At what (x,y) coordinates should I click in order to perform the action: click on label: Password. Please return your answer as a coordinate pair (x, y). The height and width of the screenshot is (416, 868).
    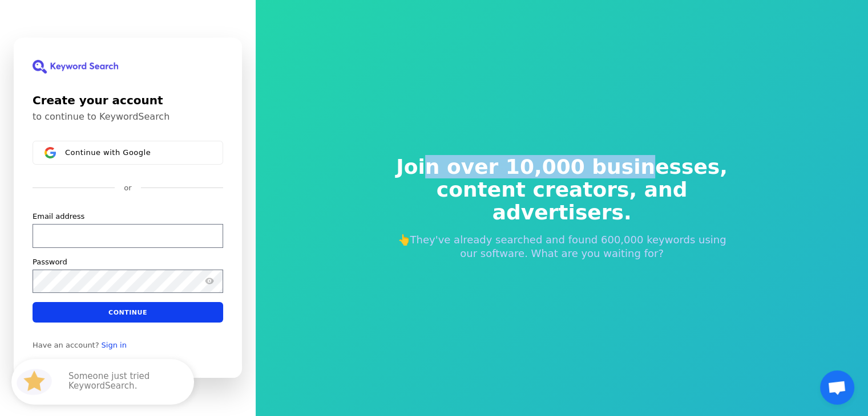
    Looking at the image, I should click on (49, 262).